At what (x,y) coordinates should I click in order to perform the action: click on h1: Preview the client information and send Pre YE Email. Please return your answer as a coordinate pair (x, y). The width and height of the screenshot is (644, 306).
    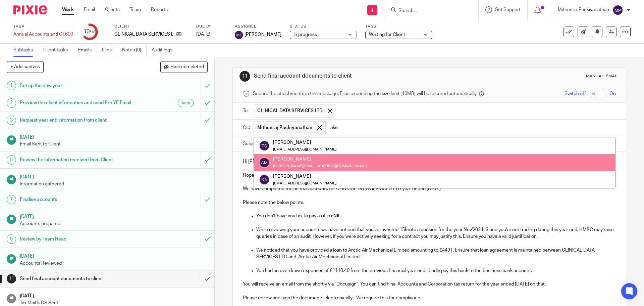
    Looking at the image, I should click on (78, 103).